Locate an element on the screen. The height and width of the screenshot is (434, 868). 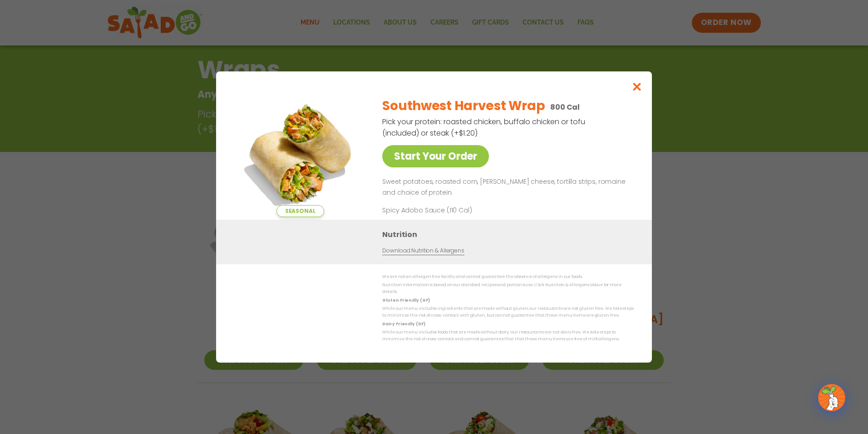
p: Pick your protein: roasted chicken, buffalo chicken or tofu (included) or steak (+$1.20) is located at coordinates (484, 127).